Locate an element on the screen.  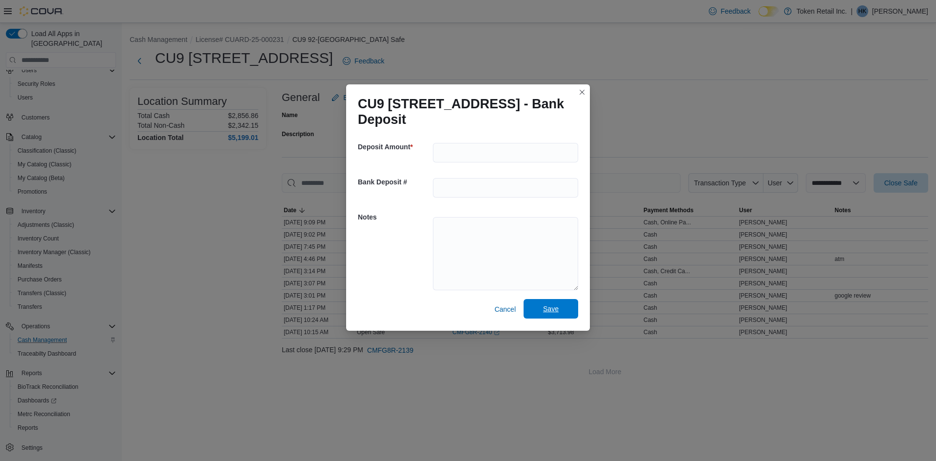
span: Save is located at coordinates (551, 309).